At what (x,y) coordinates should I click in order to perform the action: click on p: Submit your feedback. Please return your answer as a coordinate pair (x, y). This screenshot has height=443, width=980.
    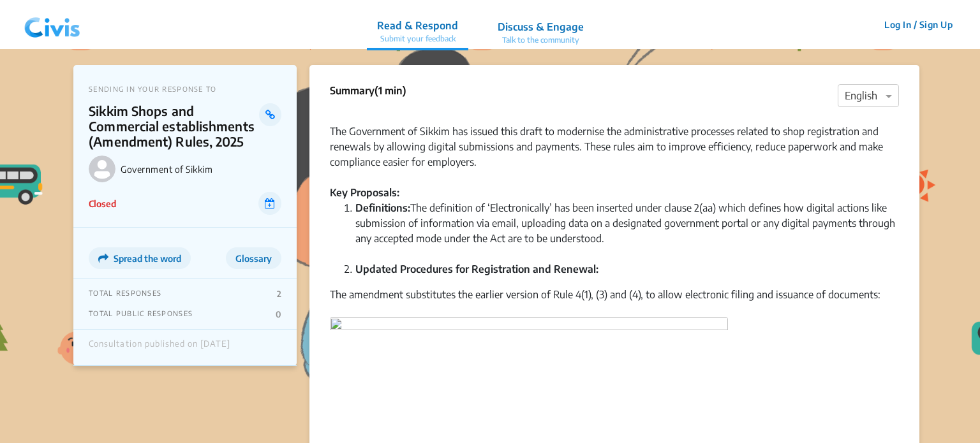
    Looking at the image, I should click on (418, 39).